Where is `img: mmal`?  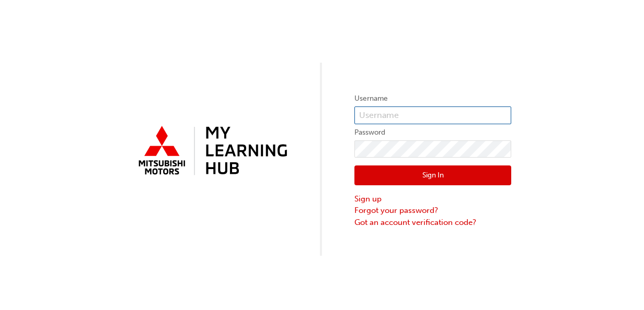
img: mmal is located at coordinates (211, 151).